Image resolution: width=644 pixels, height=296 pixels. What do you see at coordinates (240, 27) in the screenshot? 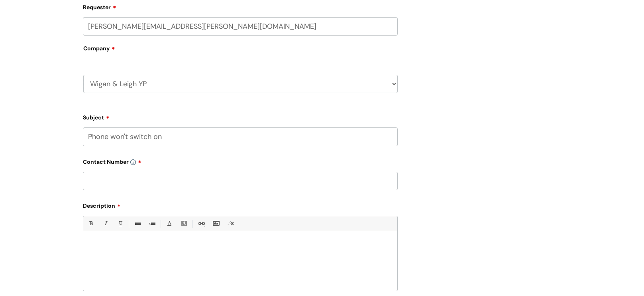
I see `input: Email` at bounding box center [240, 27].